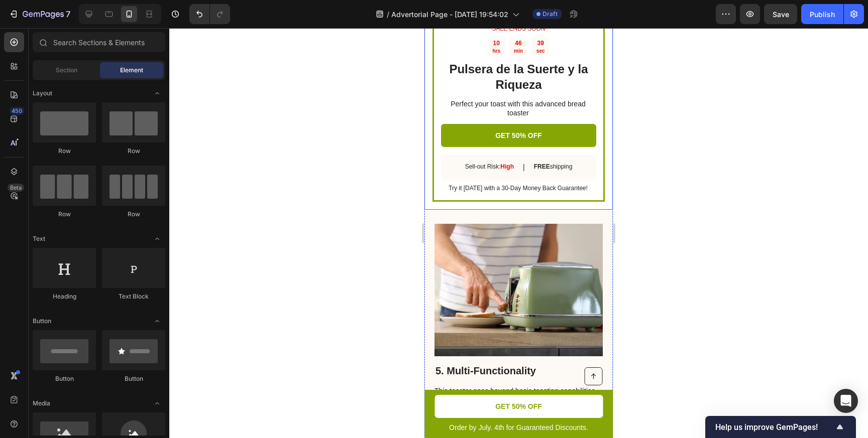  I want to click on div: Text Block, so click(133, 297).